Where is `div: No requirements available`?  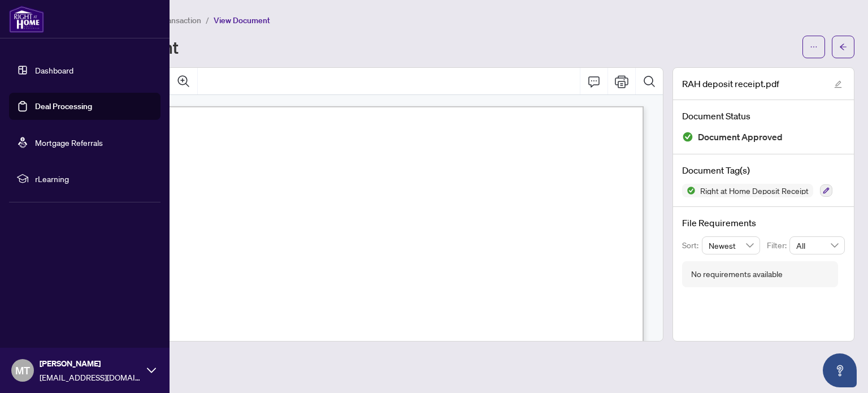
div: No requirements available is located at coordinates (737, 274).